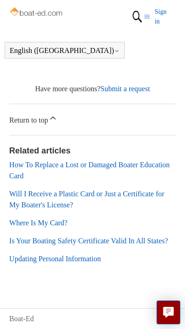 This screenshot has height=329, width=185. Describe the element at coordinates (89, 170) in the screenshot. I see `a: How To Replace a Lost or Damaged Boater Education Card` at that location.